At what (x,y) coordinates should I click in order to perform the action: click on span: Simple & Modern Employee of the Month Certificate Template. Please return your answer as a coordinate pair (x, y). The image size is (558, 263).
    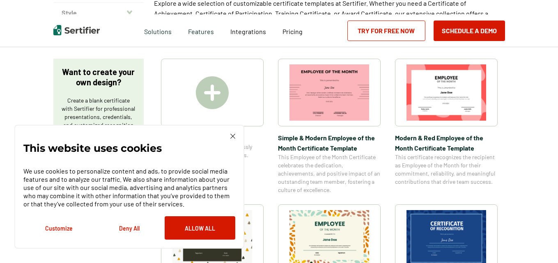
    Looking at the image, I should click on (329, 143).